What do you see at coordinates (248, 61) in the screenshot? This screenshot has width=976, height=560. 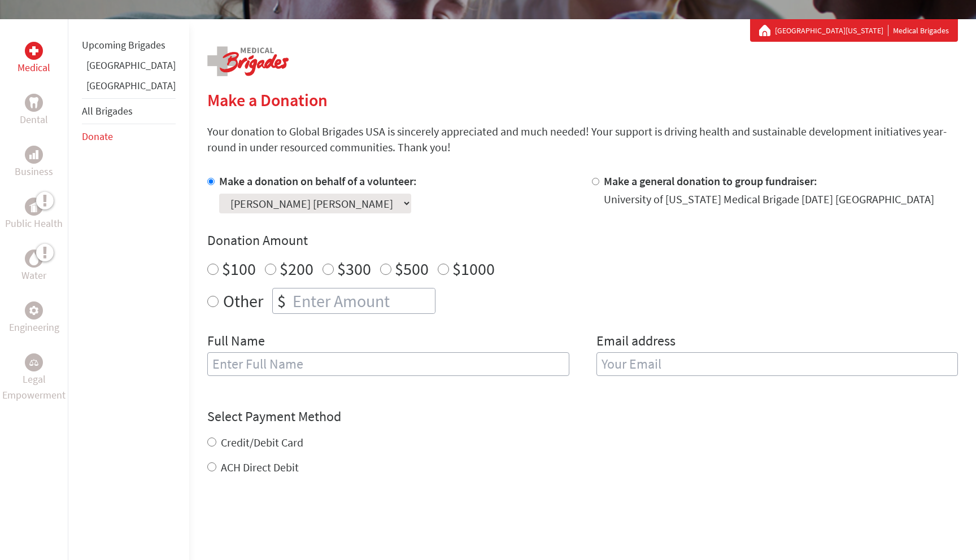 I see `img: logo-medical.png` at bounding box center [248, 61].